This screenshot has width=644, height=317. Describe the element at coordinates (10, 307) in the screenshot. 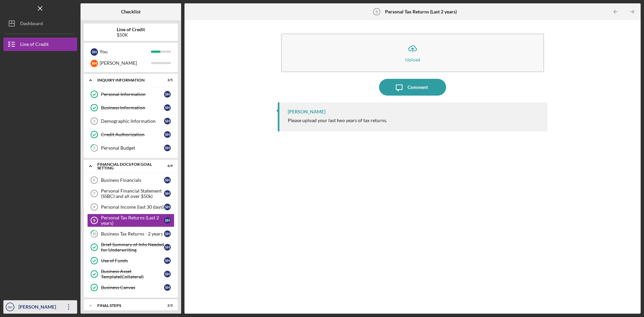

I see `text: SH` at that location.